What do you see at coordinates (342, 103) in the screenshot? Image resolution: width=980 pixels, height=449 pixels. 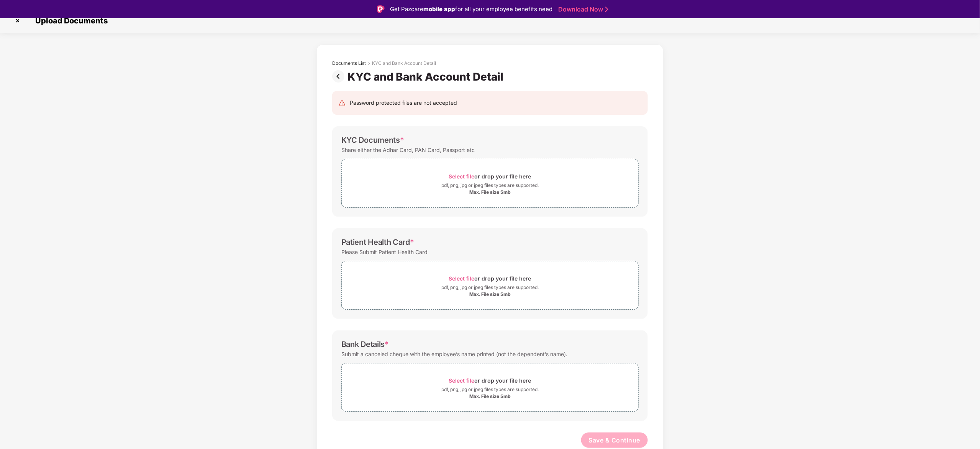 I see `img: svg+xml;base64,PHN2ZyB4bWxucz0iaHR0cDovL3d3dy53My5vcmcvMjAwMC9zdmciIHdpZHRoPSIyNCIgaGVpZ2h0PSIyNC...` at bounding box center [342, 103].